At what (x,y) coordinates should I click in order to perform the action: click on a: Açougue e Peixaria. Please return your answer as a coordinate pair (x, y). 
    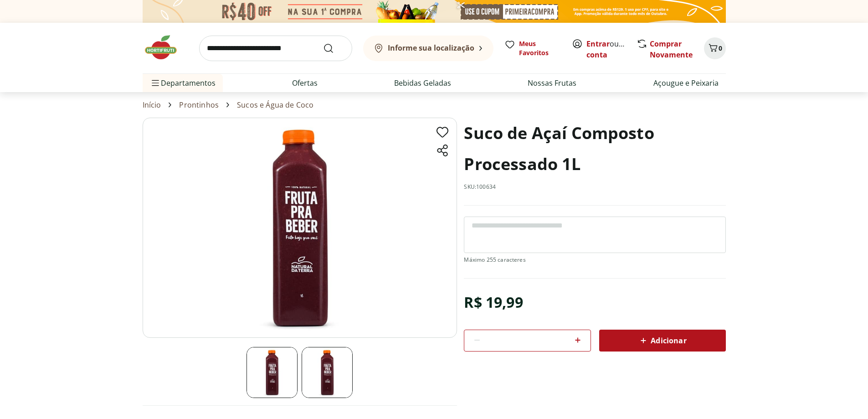
    Looking at the image, I should click on (686, 83).